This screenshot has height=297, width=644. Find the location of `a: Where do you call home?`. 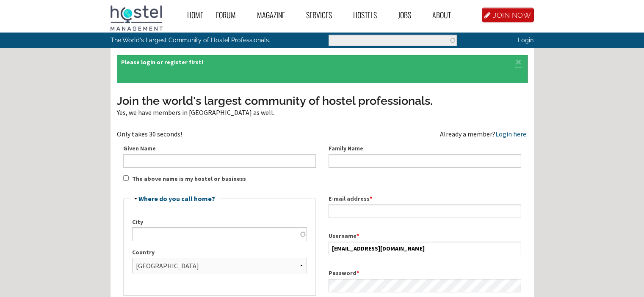

a: Where do you call home? is located at coordinates (176, 199).